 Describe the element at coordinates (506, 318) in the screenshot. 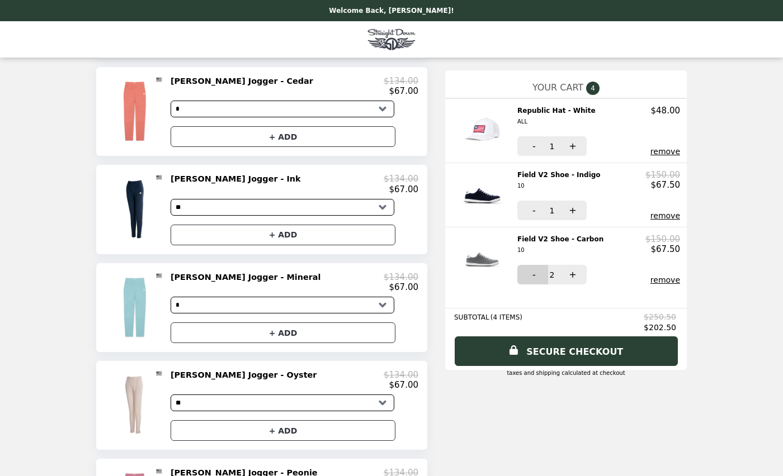

I see `span: ( 4 ITEMS )` at that location.